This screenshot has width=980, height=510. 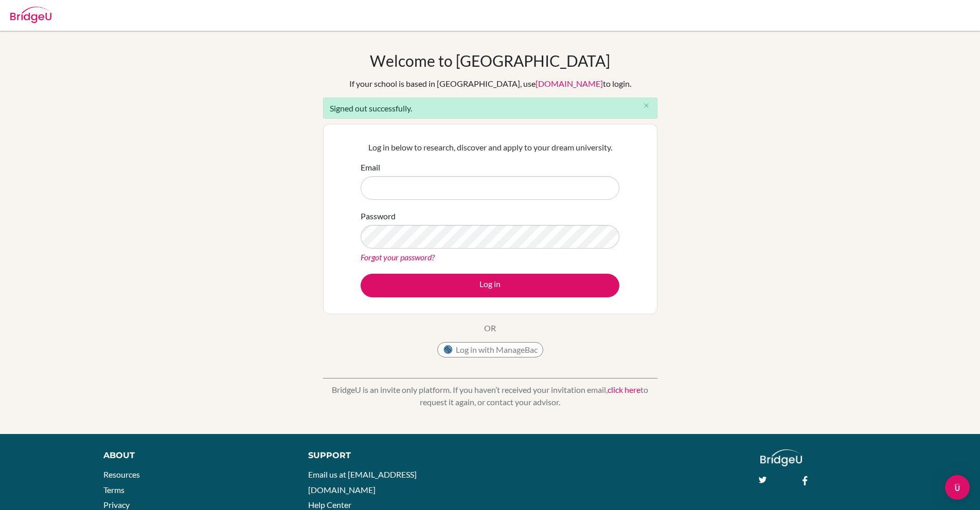 I want to click on label: Email, so click(x=371, y=168).